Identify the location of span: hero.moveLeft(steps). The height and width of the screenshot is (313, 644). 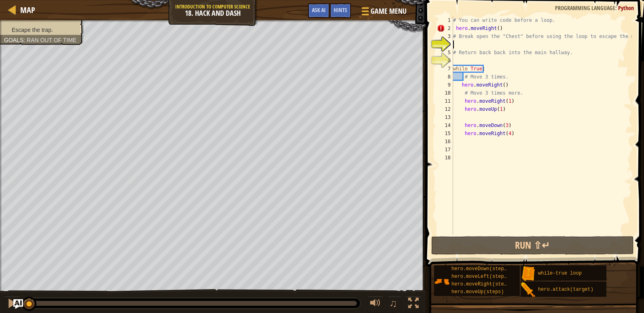
(480, 277).